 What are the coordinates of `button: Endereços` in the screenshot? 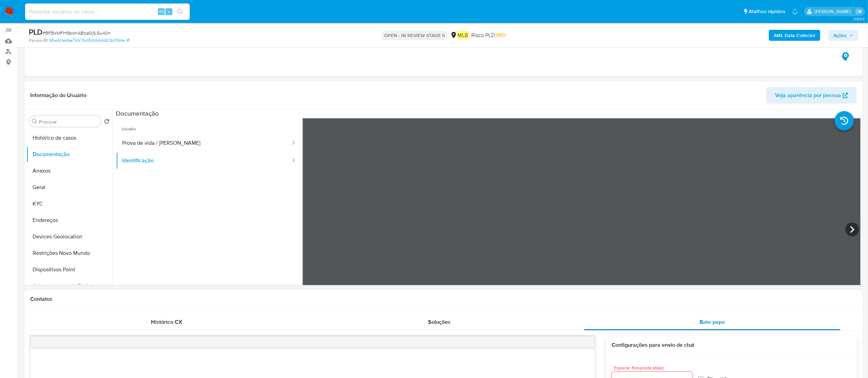 It's located at (70, 220).